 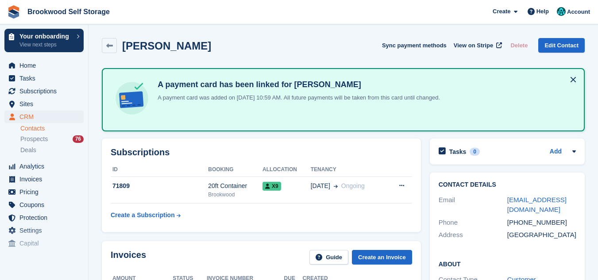 What do you see at coordinates (556, 152) in the screenshot?
I see `a: Add` at bounding box center [556, 152].